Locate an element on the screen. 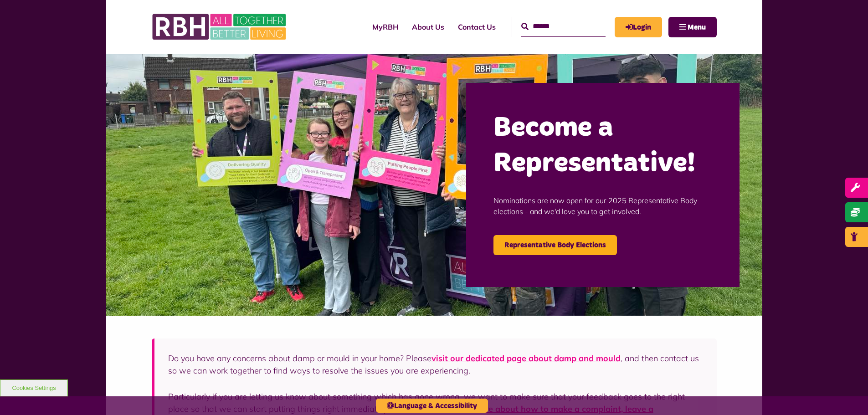 This screenshot has height=415, width=868. h2: Become a Representative! is located at coordinates (603, 146).